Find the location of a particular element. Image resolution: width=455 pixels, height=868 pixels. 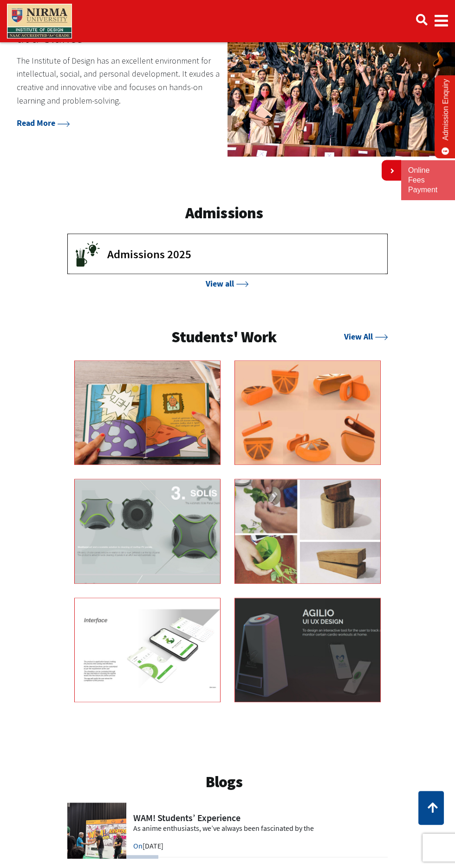

a: Online Fees Payment is located at coordinates (428, 180).